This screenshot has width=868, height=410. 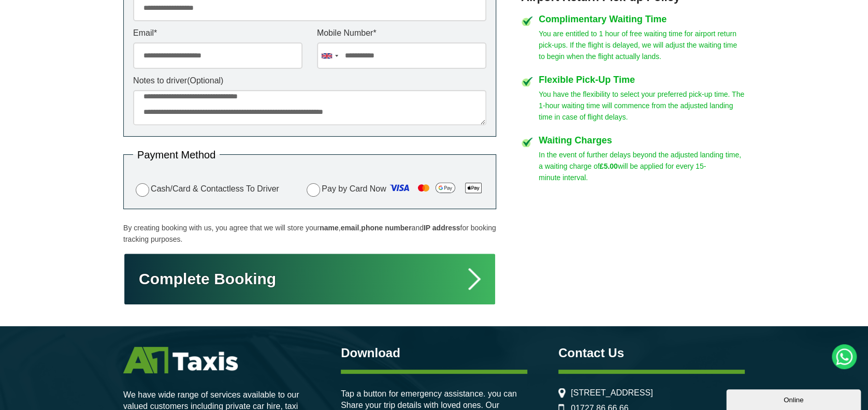 What do you see at coordinates (67, 13) in the screenshot?
I see `div: Online` at bounding box center [67, 13].